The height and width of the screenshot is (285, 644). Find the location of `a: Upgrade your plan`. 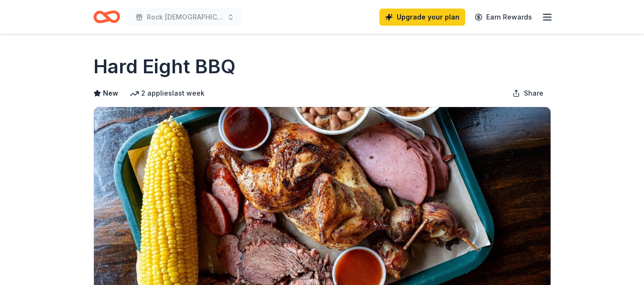

a: Upgrade your plan is located at coordinates (422, 17).